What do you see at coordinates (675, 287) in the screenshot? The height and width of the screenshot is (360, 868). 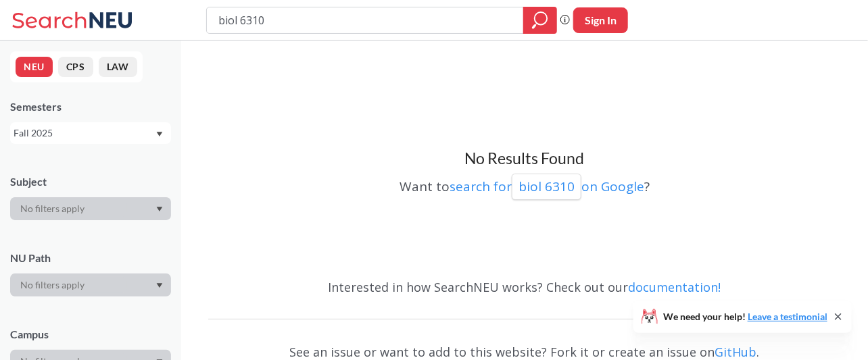 I see `a: documentation!` at bounding box center [675, 287].